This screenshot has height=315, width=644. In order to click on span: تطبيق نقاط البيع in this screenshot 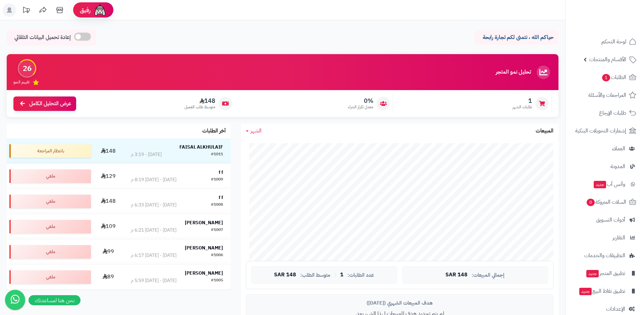, I will do `click(602, 291)`.